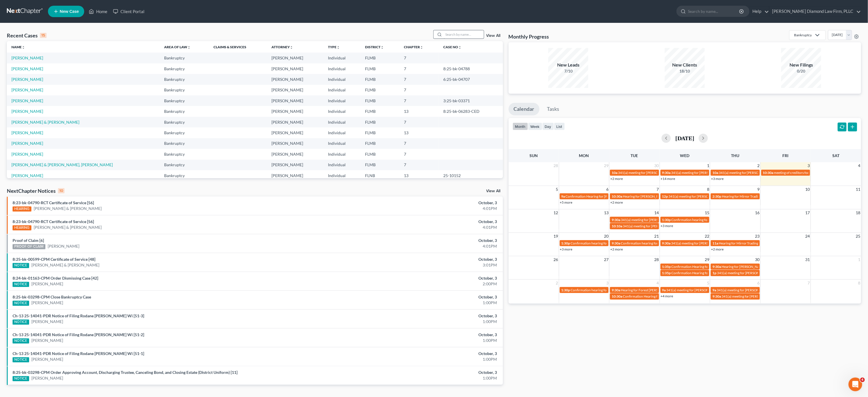 This screenshot has width=868, height=397. Describe the element at coordinates (717, 178) in the screenshot. I see `a: +3 more` at that location.